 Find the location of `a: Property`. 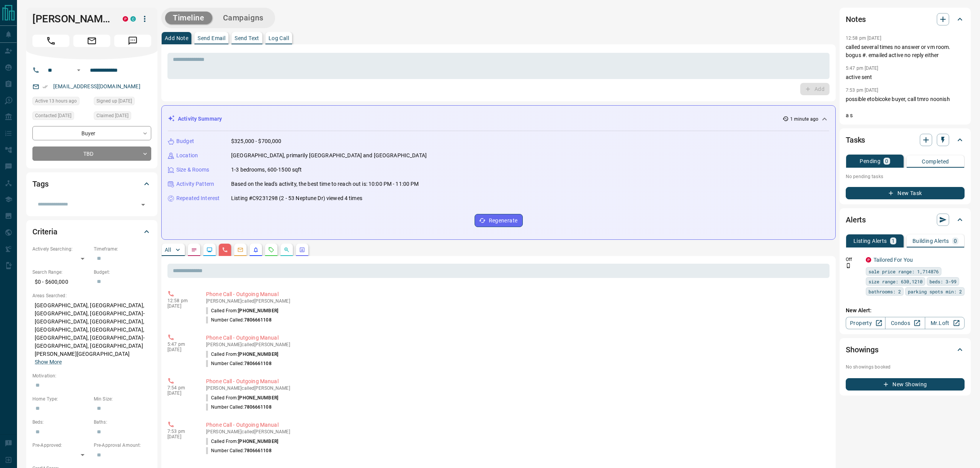

a: Property is located at coordinates (865, 323).